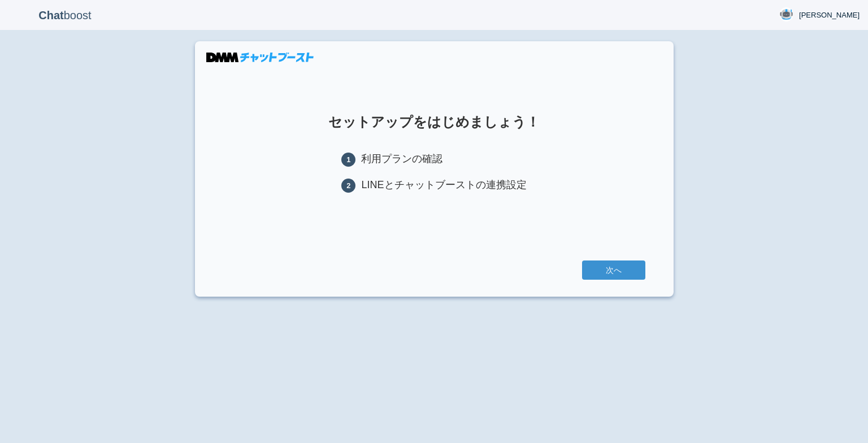 The height and width of the screenshot is (443, 868). What do you see at coordinates (65, 15) in the screenshot?
I see `p: boost` at bounding box center [65, 15].